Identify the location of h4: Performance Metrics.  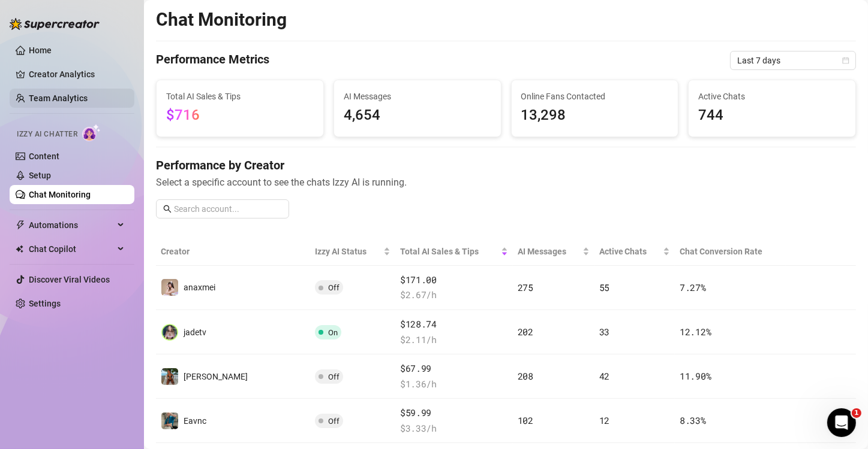
(212, 60).